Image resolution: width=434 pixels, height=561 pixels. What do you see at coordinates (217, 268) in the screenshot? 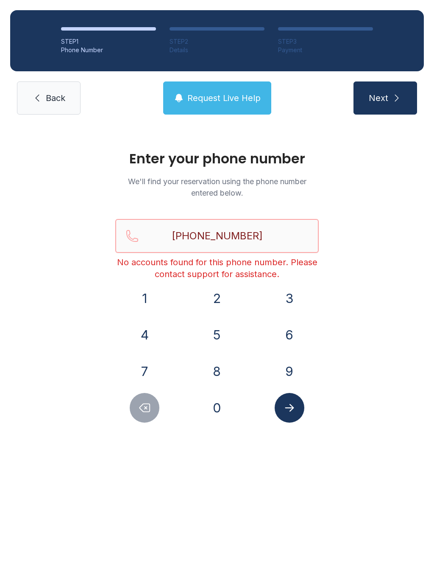
I see `div: No accounts found for this phone number. Please contact support for assistance.` at bounding box center [217, 268].